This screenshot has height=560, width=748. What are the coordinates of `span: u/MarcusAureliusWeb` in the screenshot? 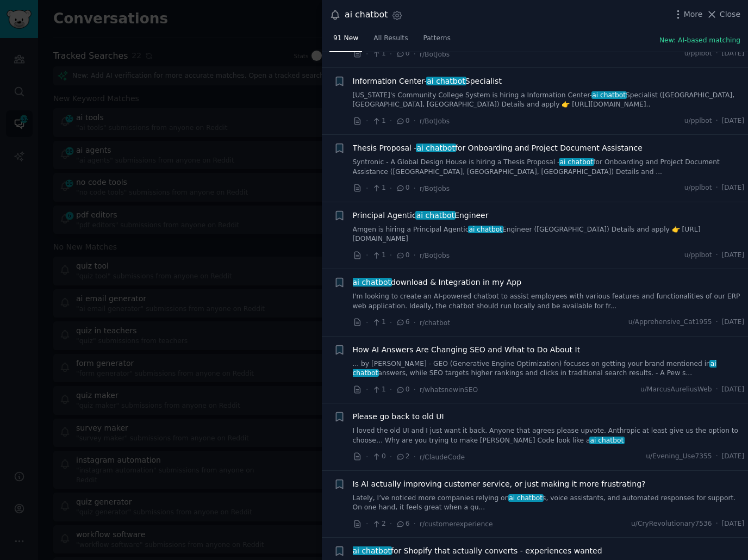 It's located at (676, 390).